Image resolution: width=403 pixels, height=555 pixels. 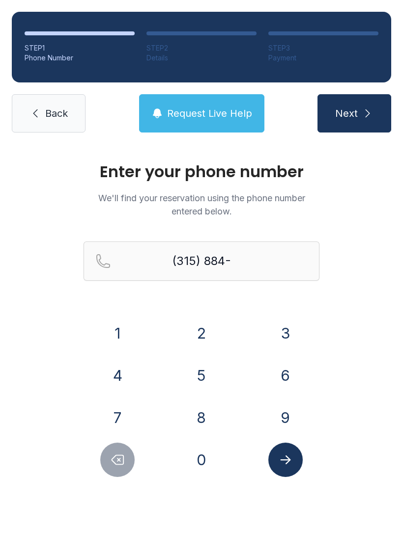 I want to click on button: 5, so click(x=201, y=376).